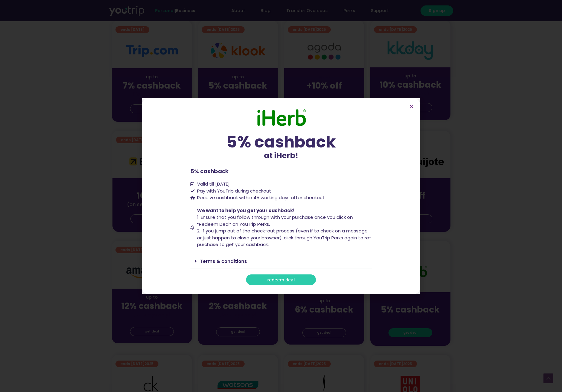  What do you see at coordinates (284, 238) in the screenshot?
I see `span: 2. If you jump out of the check-out process (even if to check on a message or just happen to clos...` at bounding box center [284, 238].